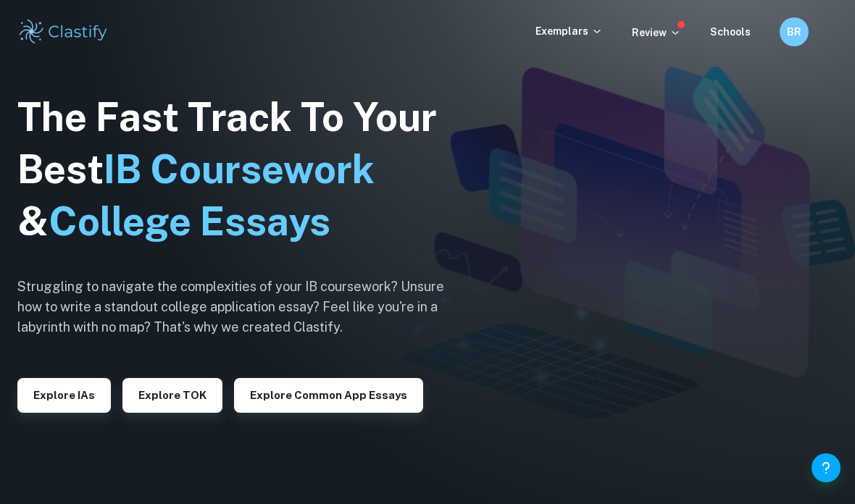  Describe the element at coordinates (63, 395) in the screenshot. I see `a: Explore IAs` at that location.